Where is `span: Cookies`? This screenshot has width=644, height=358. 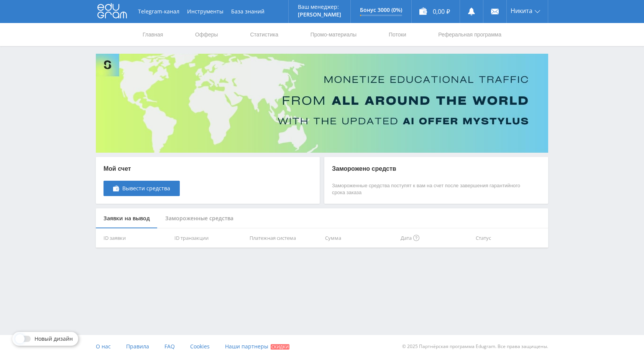
span: Cookies is located at coordinates (199, 346).